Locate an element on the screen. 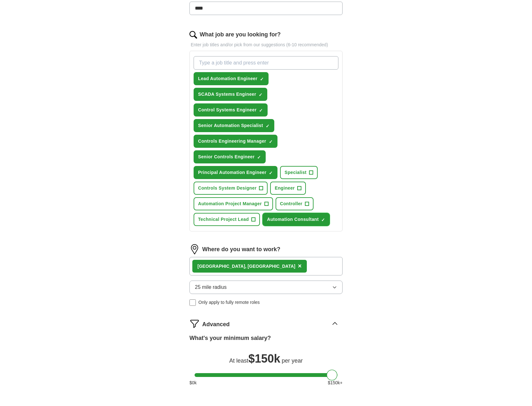 Image resolution: width=532 pixels, height=406 pixels. span: Principal Automation Engineer is located at coordinates (232, 172).